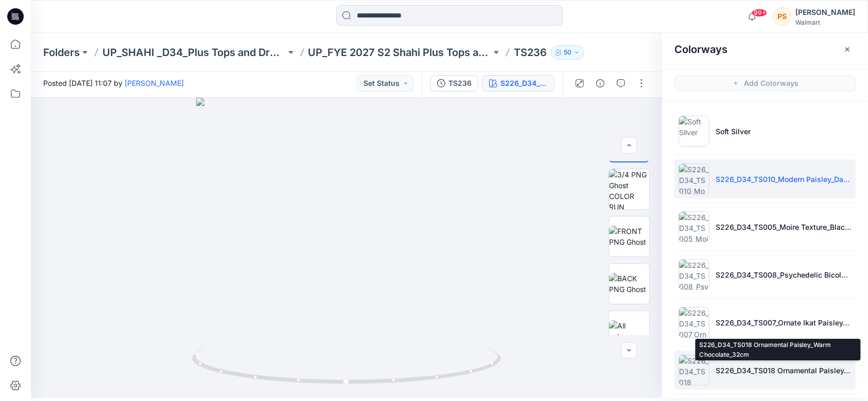  I want to click on img: All colorways, so click(629, 331).